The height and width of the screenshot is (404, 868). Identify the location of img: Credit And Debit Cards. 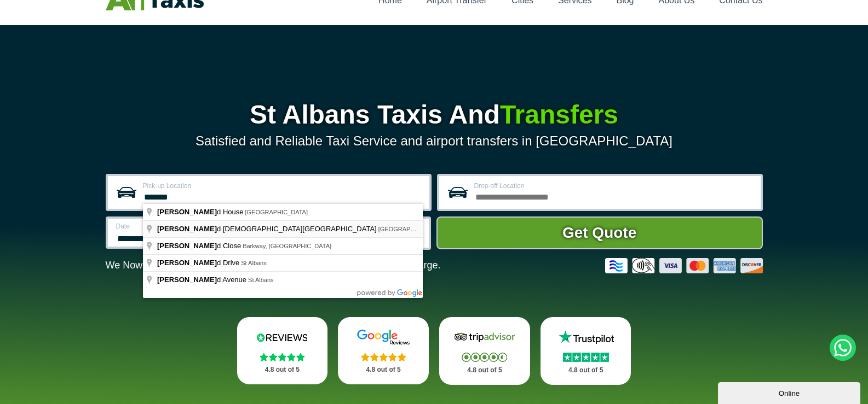
(684, 266).